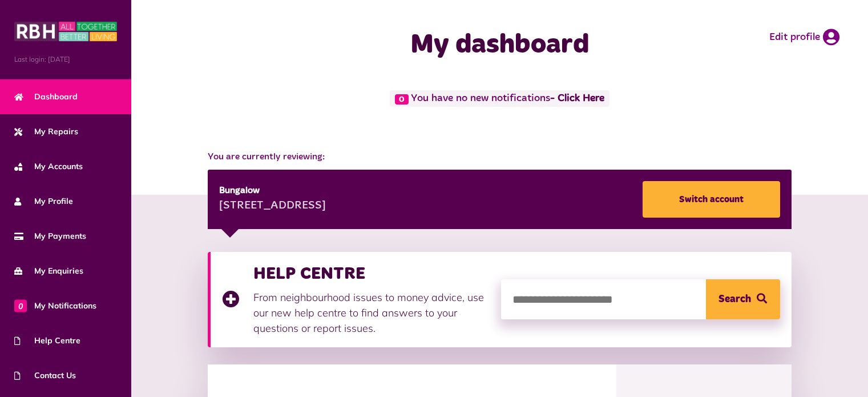 The image size is (868, 397). I want to click on span: My Payments, so click(50, 236).